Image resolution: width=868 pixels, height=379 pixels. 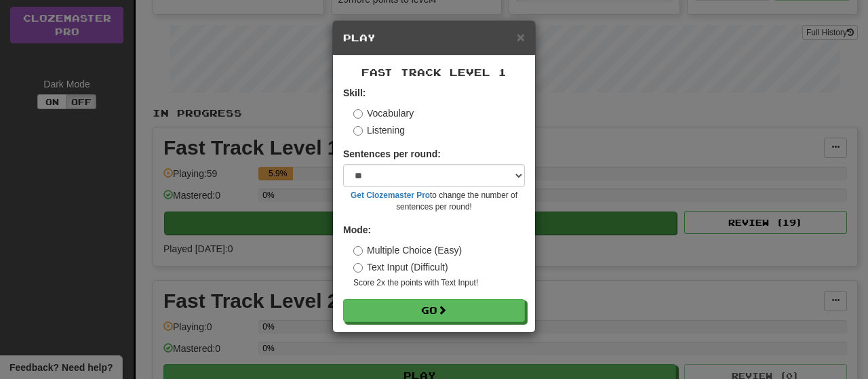 I want to click on input: Text Input (Difficult), so click(x=358, y=268).